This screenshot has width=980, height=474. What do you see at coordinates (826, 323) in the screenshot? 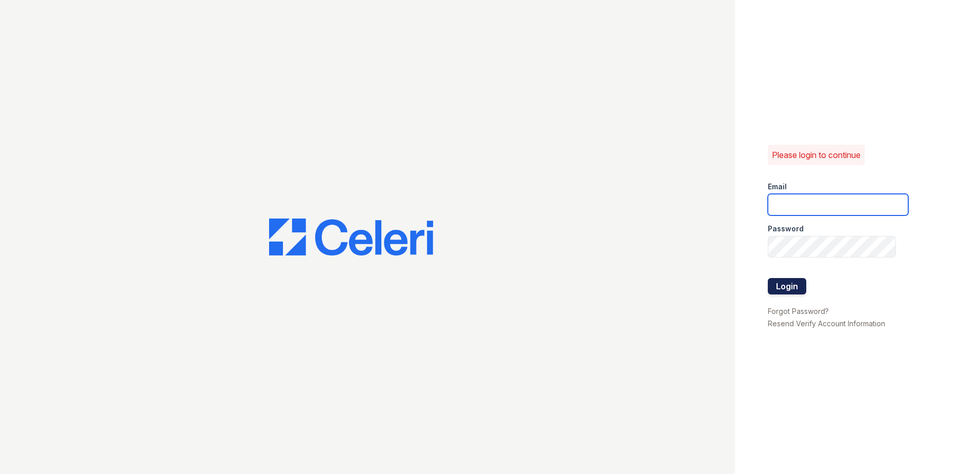
I see `a: Resend Verify Account Information` at bounding box center [826, 323].